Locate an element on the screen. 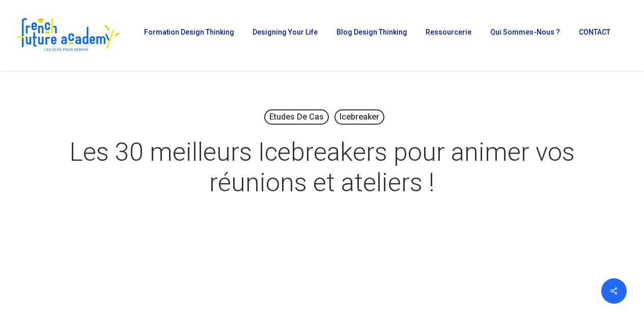 The width and height of the screenshot is (644, 321). span: Formation Design Thinking is located at coordinates (189, 32).